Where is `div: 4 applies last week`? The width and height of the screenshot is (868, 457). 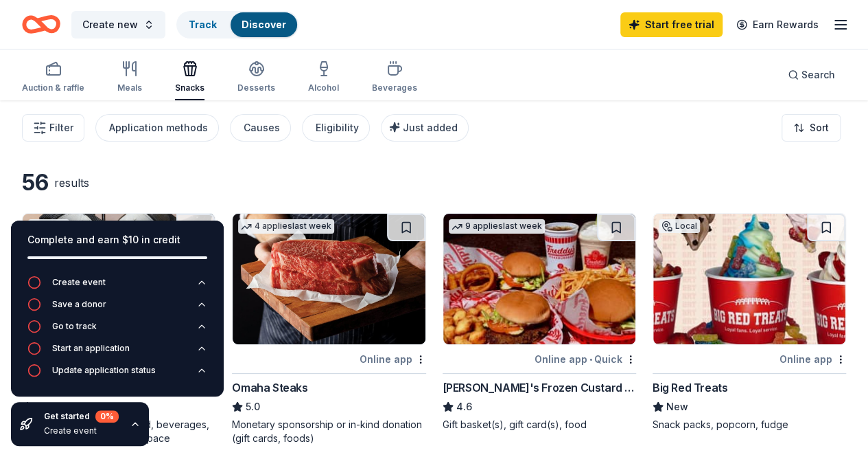 div: 4 applies last week is located at coordinates (287, 226).